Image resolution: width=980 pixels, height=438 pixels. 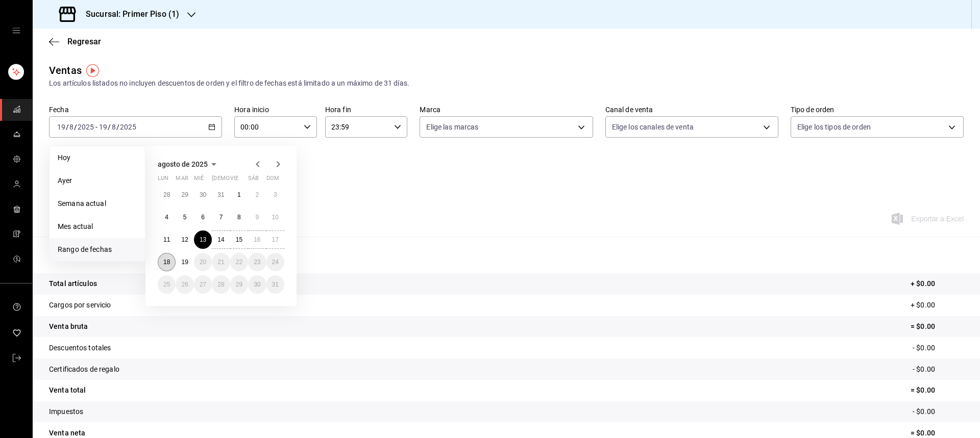 What do you see at coordinates (166, 217) in the screenshot?
I see `button: 4 de agosto de 2025` at bounding box center [166, 217].